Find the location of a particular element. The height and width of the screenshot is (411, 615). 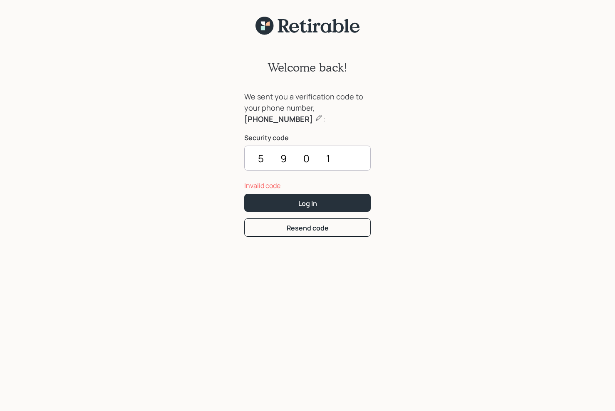

button: Log In is located at coordinates (307, 203).